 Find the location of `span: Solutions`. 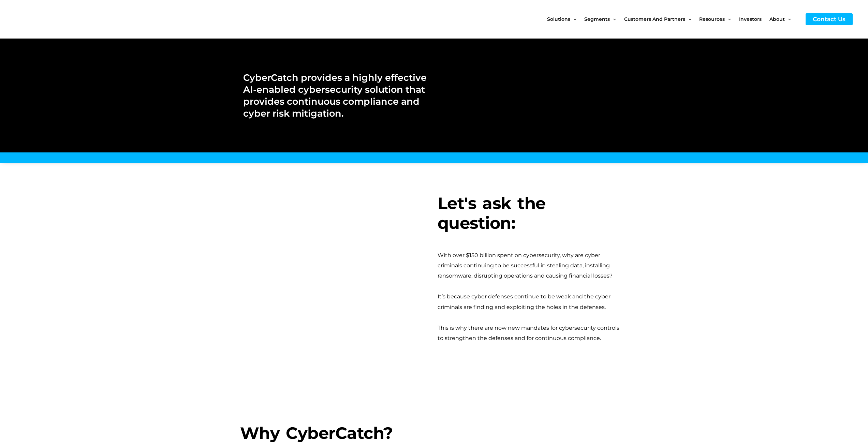

span: Solutions is located at coordinates (559, 19).